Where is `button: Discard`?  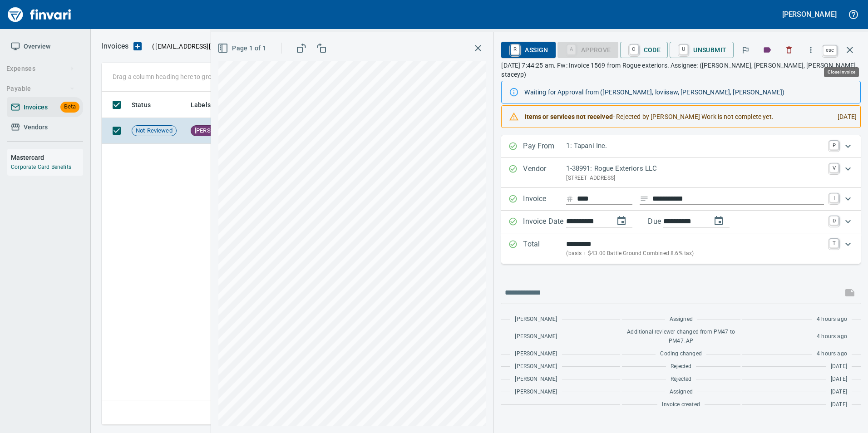
button: Discard is located at coordinates (789, 50).